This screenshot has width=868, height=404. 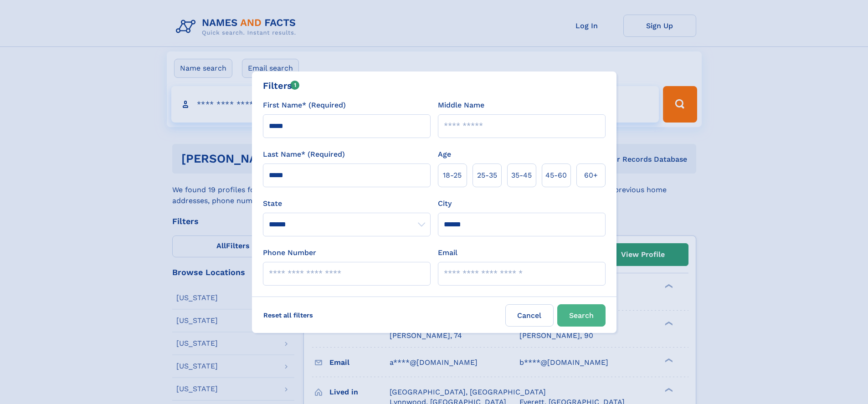 What do you see at coordinates (555, 175) in the screenshot?
I see `span: 45‑60` at bounding box center [555, 175].